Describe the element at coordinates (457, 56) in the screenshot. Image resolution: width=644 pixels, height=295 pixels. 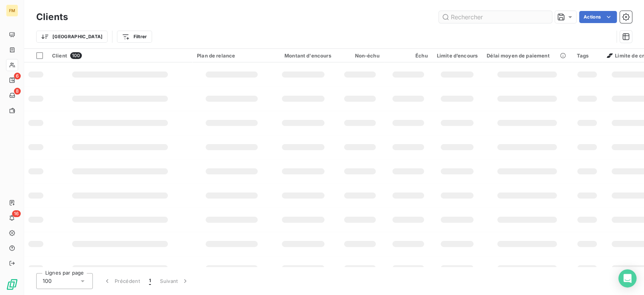
I see `div: Limite d’encours` at that location.